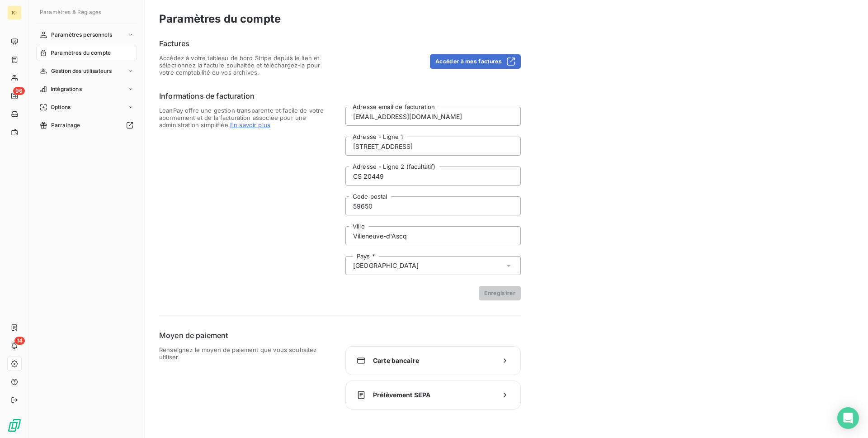 The width and height of the screenshot is (868, 438). I want to click on span: En savoir plus, so click(250, 125).